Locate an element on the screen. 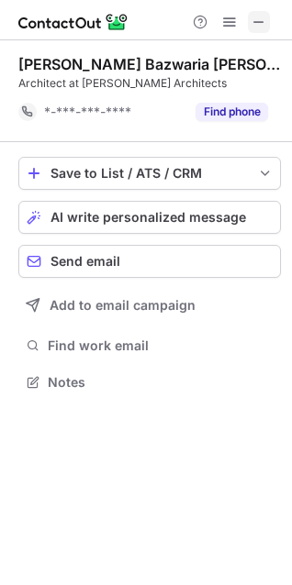 This screenshot has height=585, width=292. button: save-profile-one-click is located at coordinates (149, 173).